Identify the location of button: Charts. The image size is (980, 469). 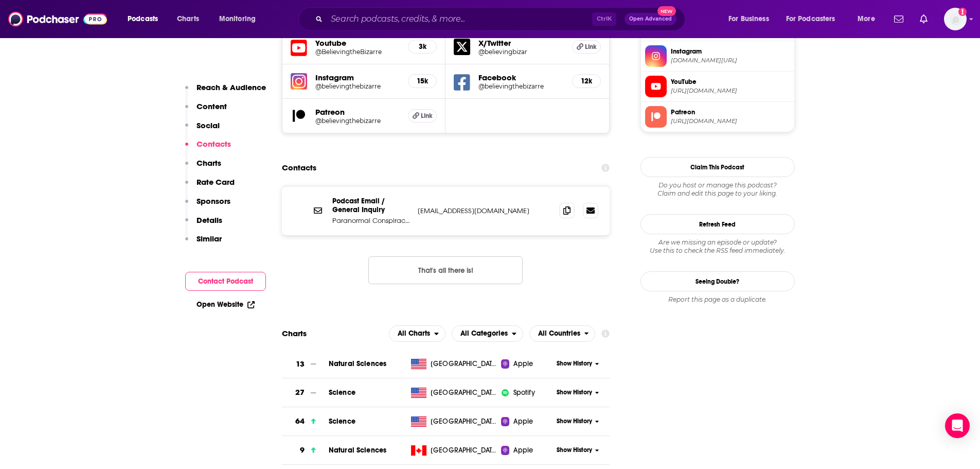
(203, 167).